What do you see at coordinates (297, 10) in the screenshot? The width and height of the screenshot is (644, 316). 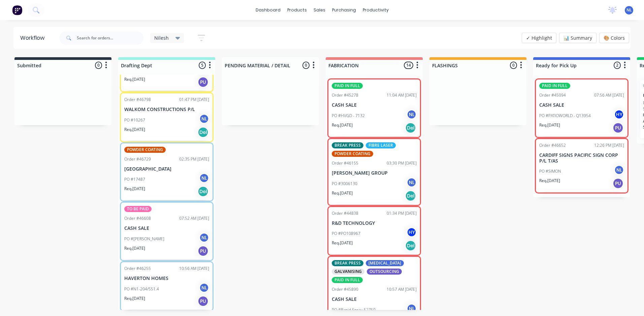 I see `div: products` at bounding box center [297, 10].